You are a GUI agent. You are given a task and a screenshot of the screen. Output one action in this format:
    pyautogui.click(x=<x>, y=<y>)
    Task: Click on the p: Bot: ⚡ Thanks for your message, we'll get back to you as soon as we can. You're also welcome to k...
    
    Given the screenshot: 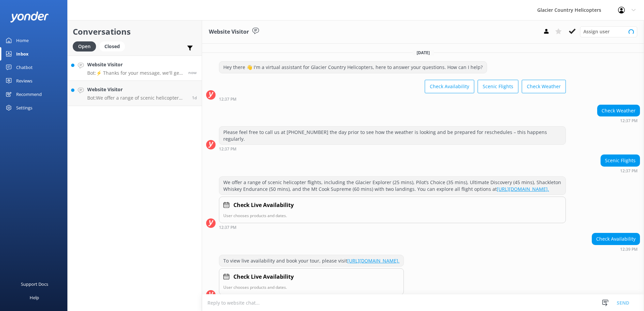 What is the action you would take?
    pyautogui.click(x=135, y=73)
    